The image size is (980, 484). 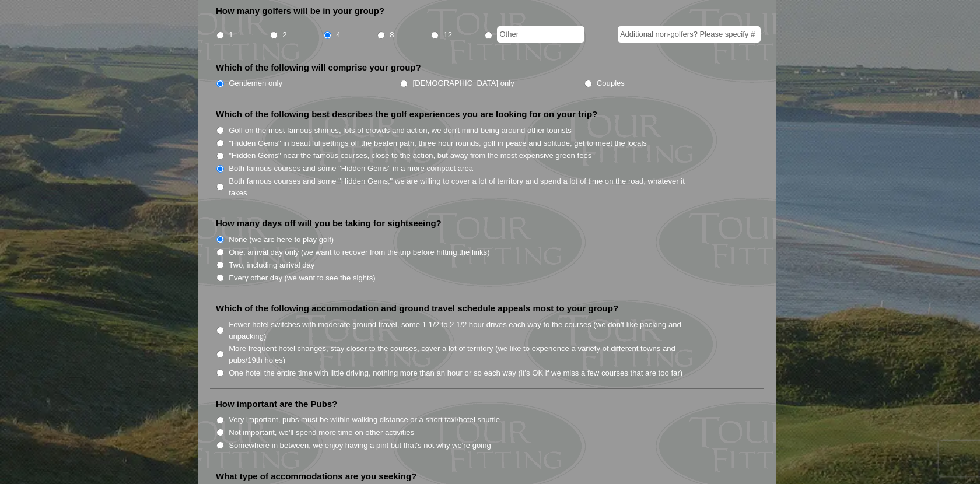 I want to click on label: How many days off will you be taking for sightseeing?, so click(x=328, y=223).